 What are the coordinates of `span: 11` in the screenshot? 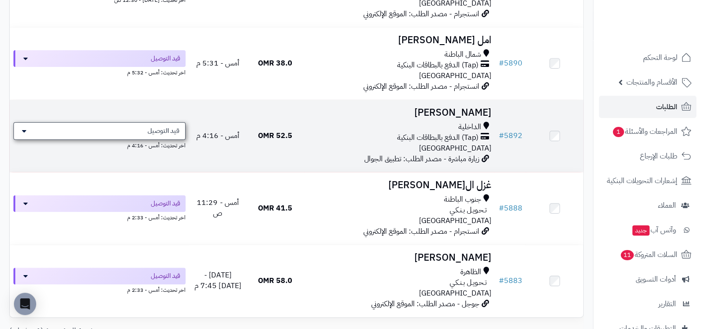 It's located at (627, 255).